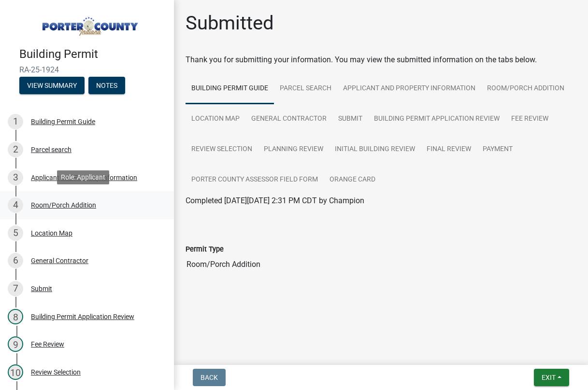 The image size is (588, 390). Describe the element at coordinates (42, 288) in the screenshot. I see `div: Submit` at that location.